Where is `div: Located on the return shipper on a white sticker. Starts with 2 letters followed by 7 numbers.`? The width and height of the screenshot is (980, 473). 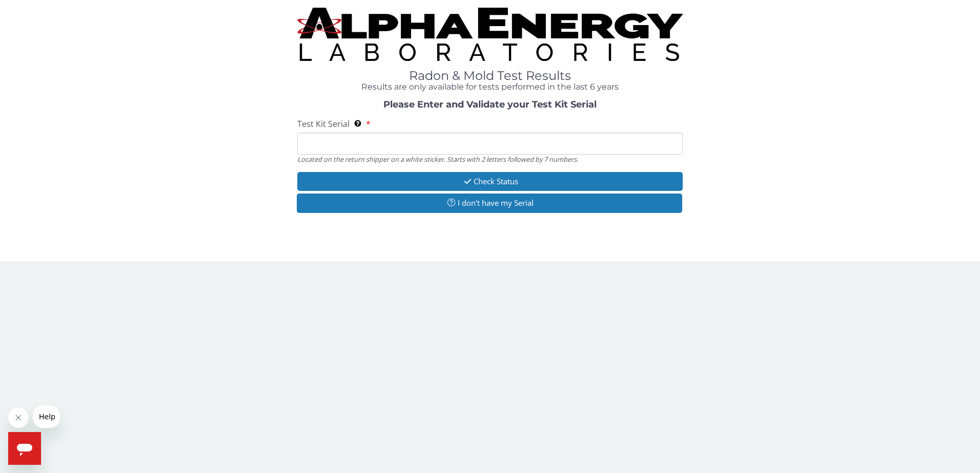
div: Located on the return shipper on a white sticker. Starts with 2 letters followed by 7 numbers. is located at coordinates (490, 160).